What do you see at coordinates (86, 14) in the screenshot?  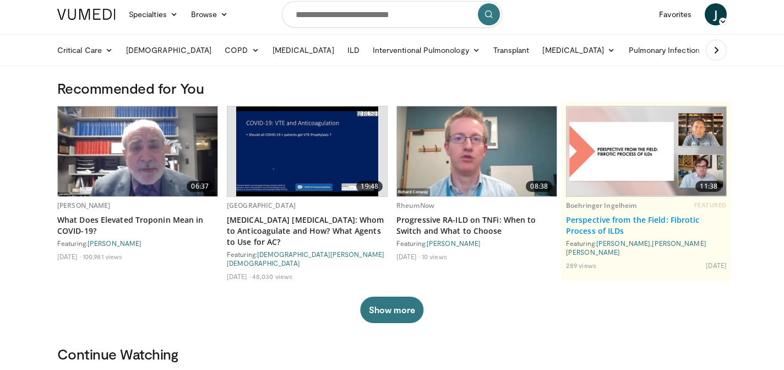 I see `img: VuMedi Logo` at bounding box center [86, 14].